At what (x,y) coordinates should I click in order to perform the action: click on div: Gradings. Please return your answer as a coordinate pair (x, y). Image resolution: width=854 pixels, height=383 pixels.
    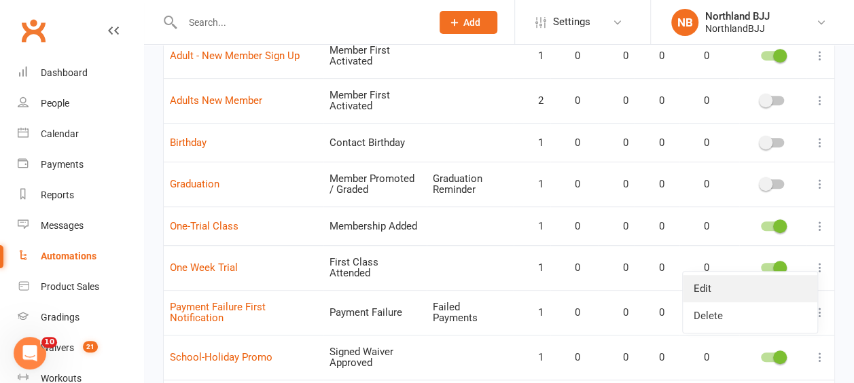
    Looking at the image, I should click on (60, 317).